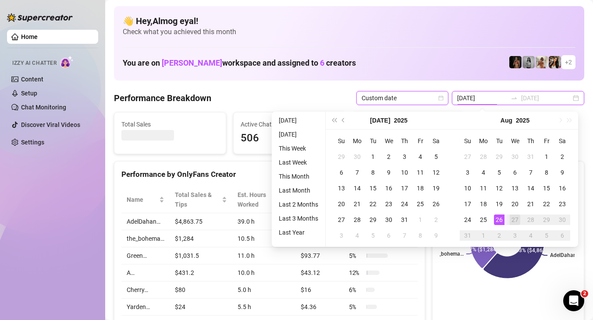 This screenshot has width=593, height=320. What do you see at coordinates (357, 204) in the screenshot?
I see `td: 2025-07-21` at bounding box center [357, 204].